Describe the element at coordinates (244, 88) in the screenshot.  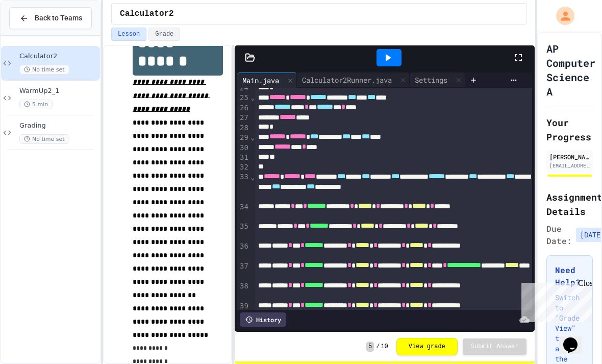
I see `div: 24` at that location.